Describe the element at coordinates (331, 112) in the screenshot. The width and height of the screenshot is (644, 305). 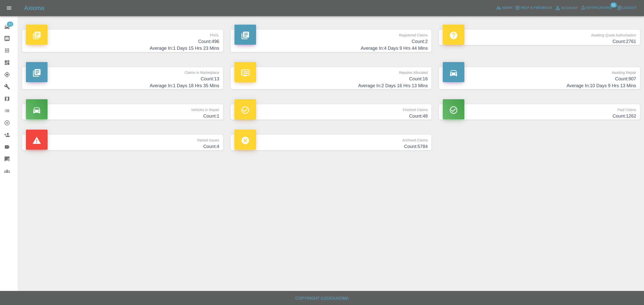
I see `a: Finished ClaimsCount:48` at that location.